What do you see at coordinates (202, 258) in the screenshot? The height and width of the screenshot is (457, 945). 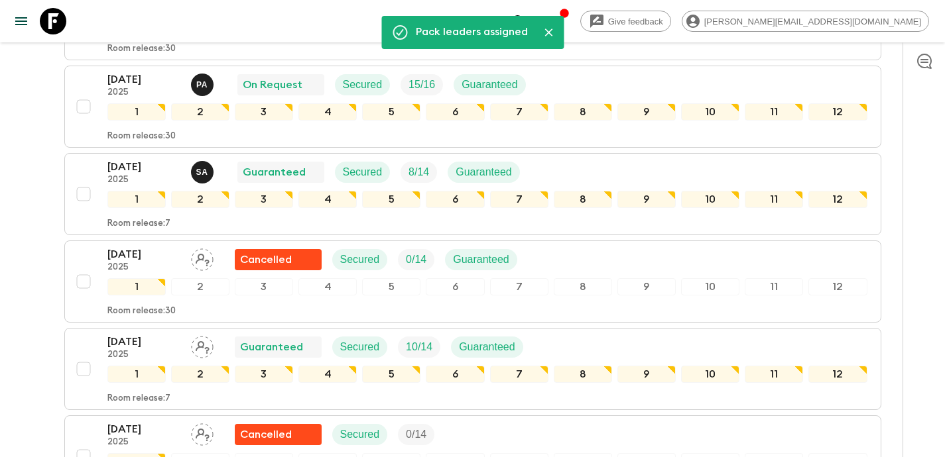 I see `span: Assign pack leader` at bounding box center [202, 258].